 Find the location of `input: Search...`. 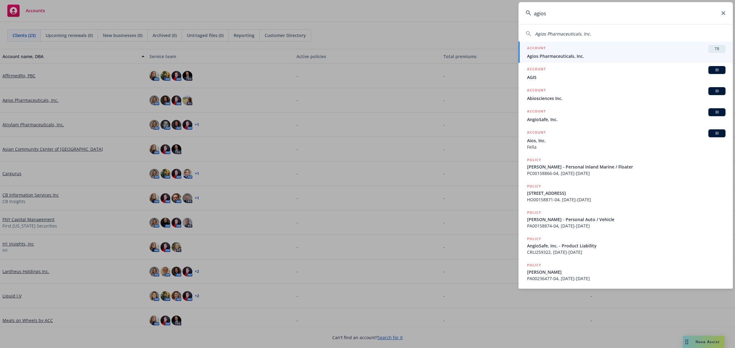

input: Search... is located at coordinates (625, 13).